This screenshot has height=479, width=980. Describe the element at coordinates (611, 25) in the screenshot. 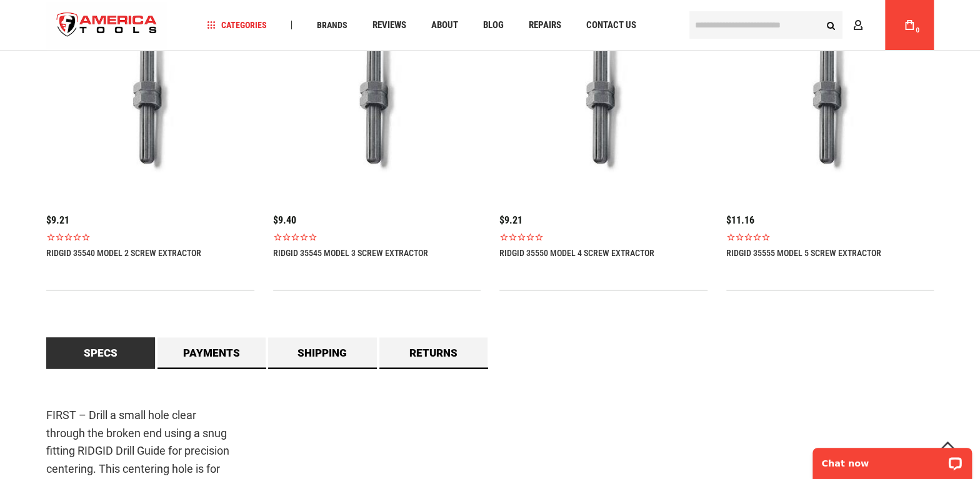

I see `span: Contact Us` at that location.